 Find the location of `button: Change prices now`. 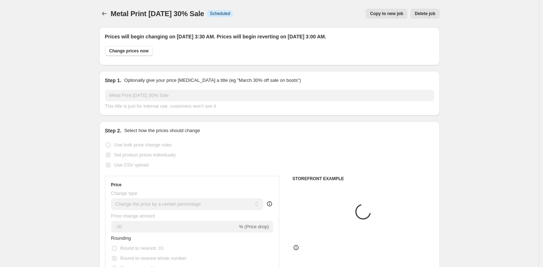

button: Change prices now is located at coordinates (129, 51).